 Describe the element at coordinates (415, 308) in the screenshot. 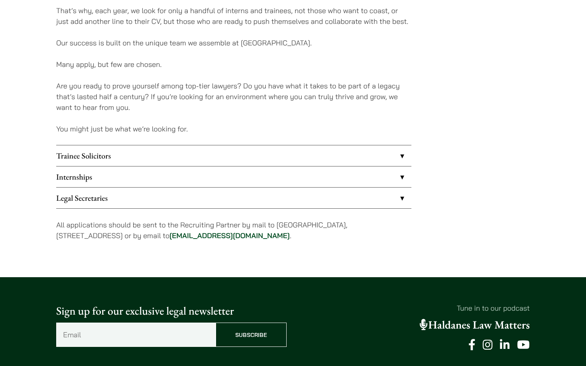

I see `p: Tune in to our podcast` at that location.